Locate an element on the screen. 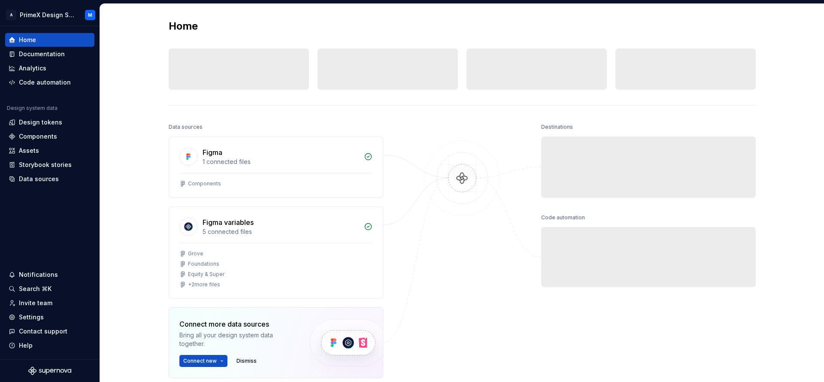  button: Contact support is located at coordinates (50, 331).